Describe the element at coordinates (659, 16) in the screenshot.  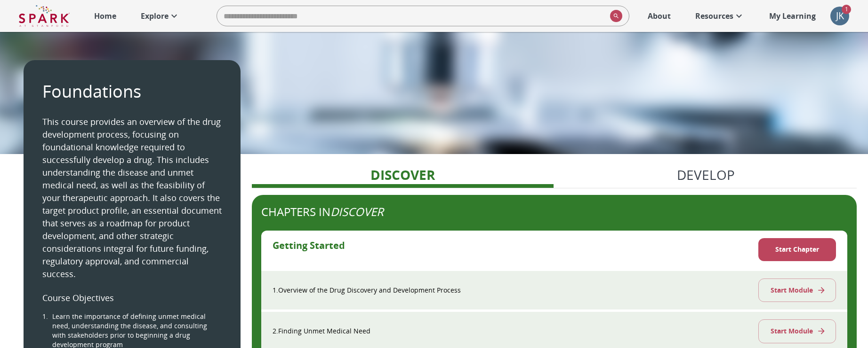
I see `a: About` at that location.